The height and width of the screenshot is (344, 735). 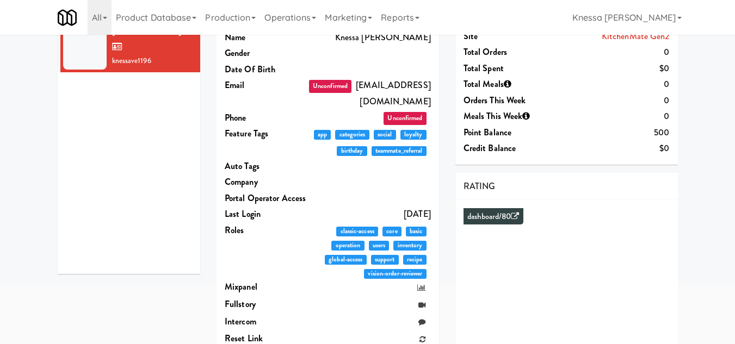 What do you see at coordinates (266, 214) in the screenshot?
I see `dt: Last login` at bounding box center [266, 214].